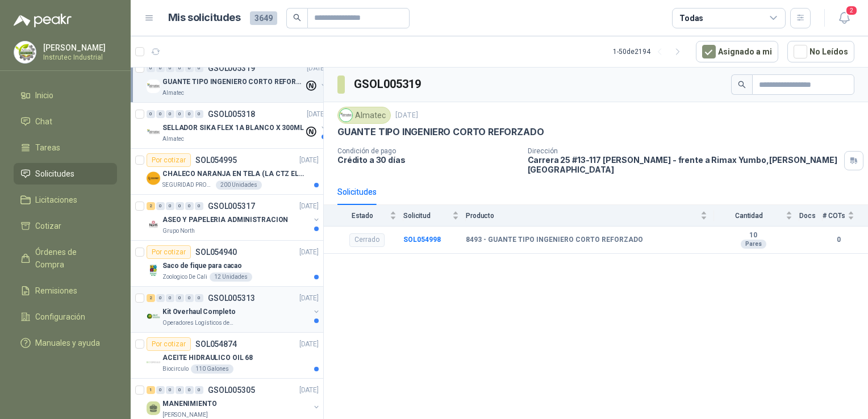 The height and width of the screenshot is (419, 868). I want to click on div: Pares, so click(753, 245).